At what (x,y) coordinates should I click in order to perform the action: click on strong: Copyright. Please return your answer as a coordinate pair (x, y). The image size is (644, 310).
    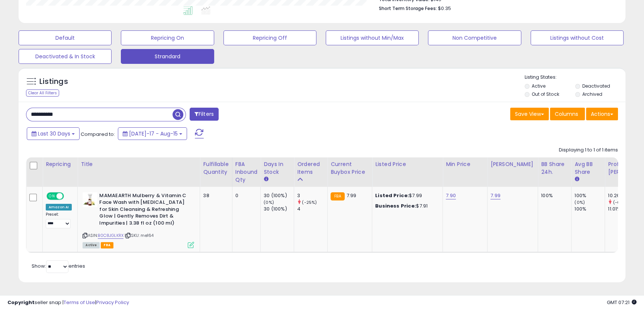
    Looking at the image, I should click on (21, 302).